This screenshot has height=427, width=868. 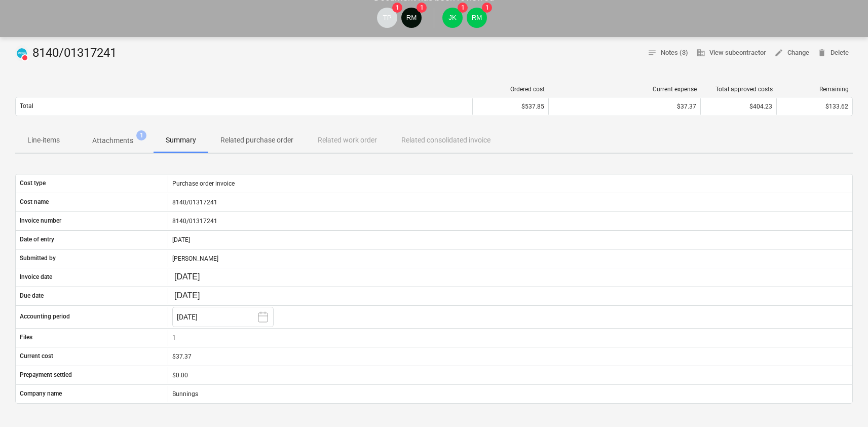 I want to click on div: $537.85, so click(x=510, y=107).